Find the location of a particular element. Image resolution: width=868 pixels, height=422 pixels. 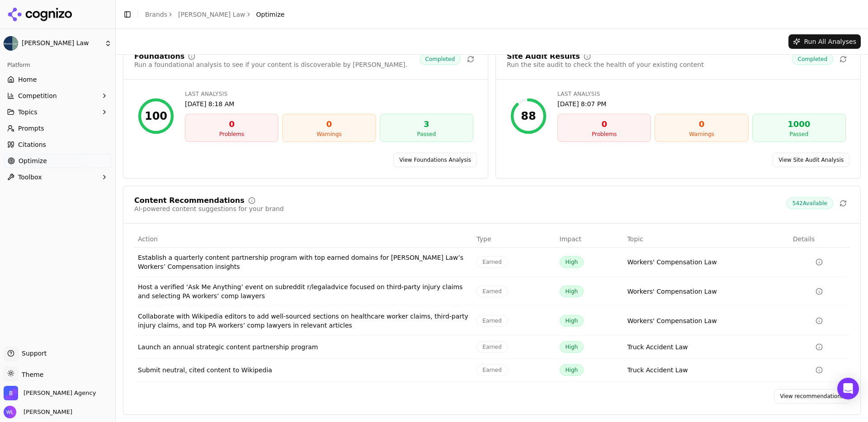

span: Toolbox is located at coordinates (30, 177).